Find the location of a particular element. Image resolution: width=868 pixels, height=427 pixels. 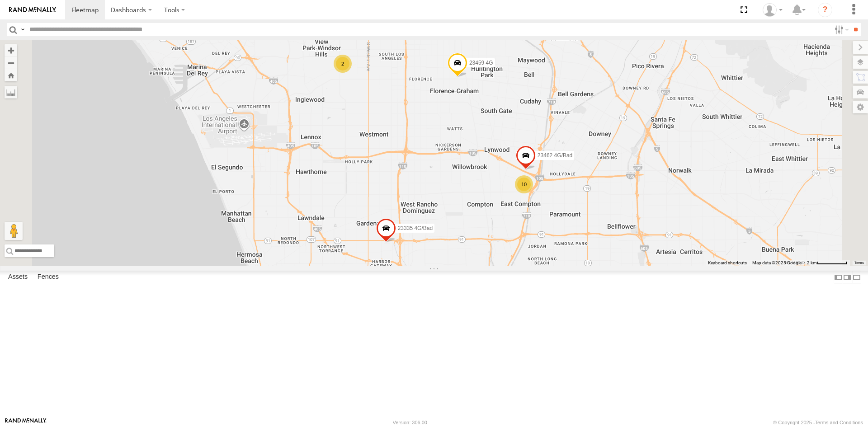

span: 23459 4G is located at coordinates (481, 63).